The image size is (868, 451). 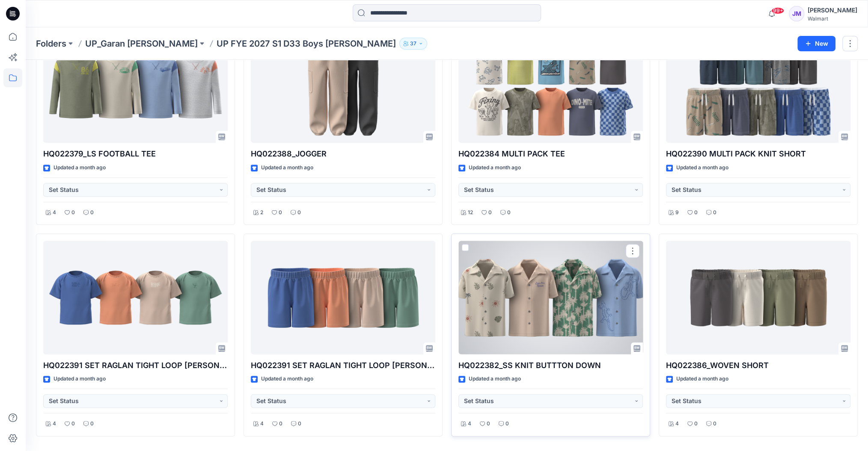 I want to click on p: HQ022390 MULTI PACK KNIT SHORT, so click(x=758, y=154).